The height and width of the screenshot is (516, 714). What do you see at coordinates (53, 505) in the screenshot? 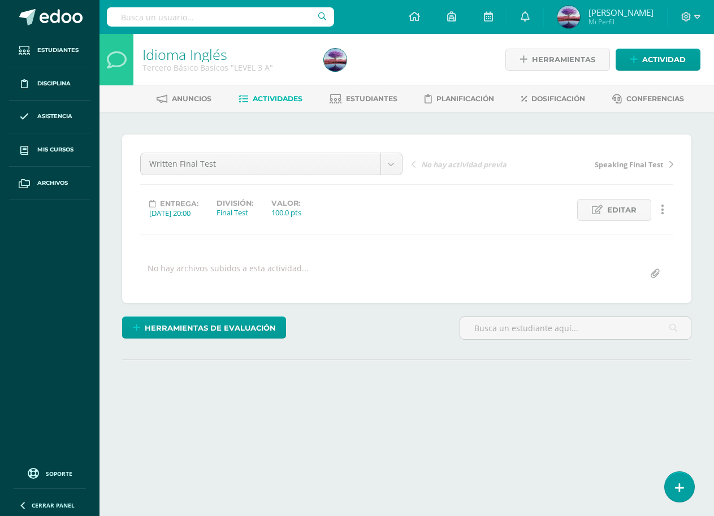
I see `span: Cerrar panel` at bounding box center [53, 505].